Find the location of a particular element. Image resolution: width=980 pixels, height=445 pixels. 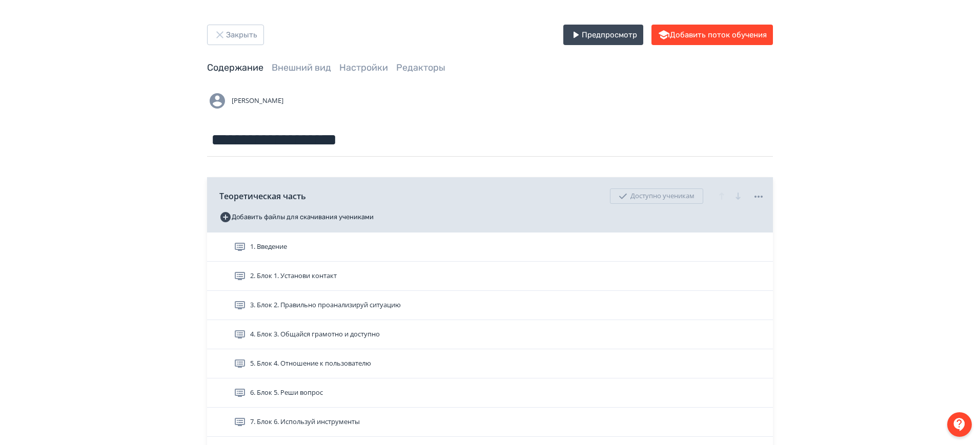

a: Содержание is located at coordinates (235, 68).